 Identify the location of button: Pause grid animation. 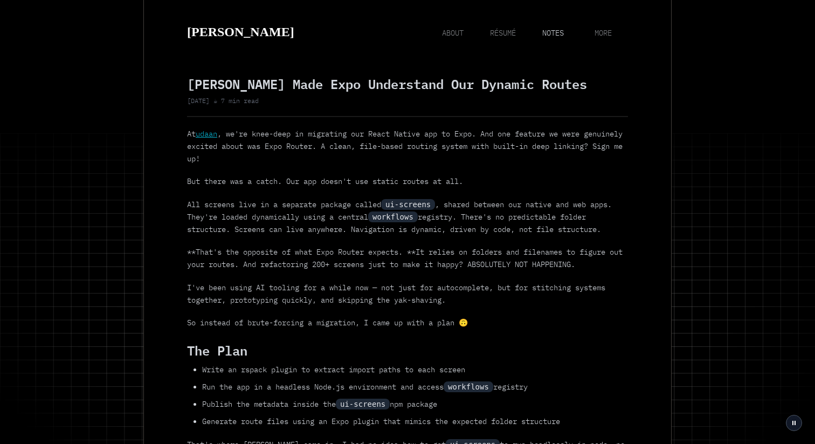
(794, 423).